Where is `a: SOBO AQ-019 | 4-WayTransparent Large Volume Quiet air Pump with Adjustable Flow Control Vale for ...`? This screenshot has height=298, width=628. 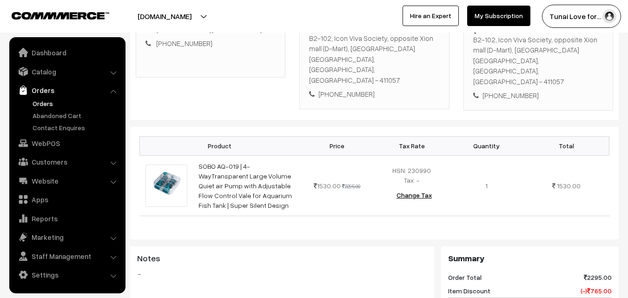
a: SOBO AQ-019 | 4-WayTransparent Large Volume Quiet air Pump with Adjustable Flow Control Vale for ... is located at coordinates (245, 186).